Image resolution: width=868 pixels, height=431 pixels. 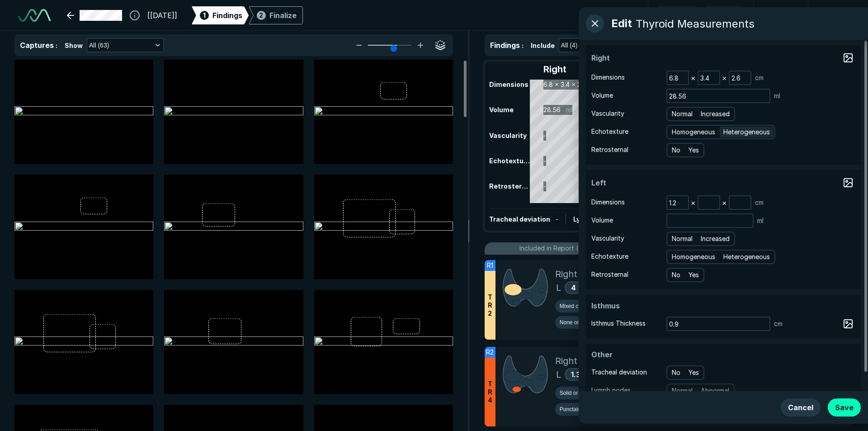 I want to click on span: Right Lower, so click(x=581, y=361).